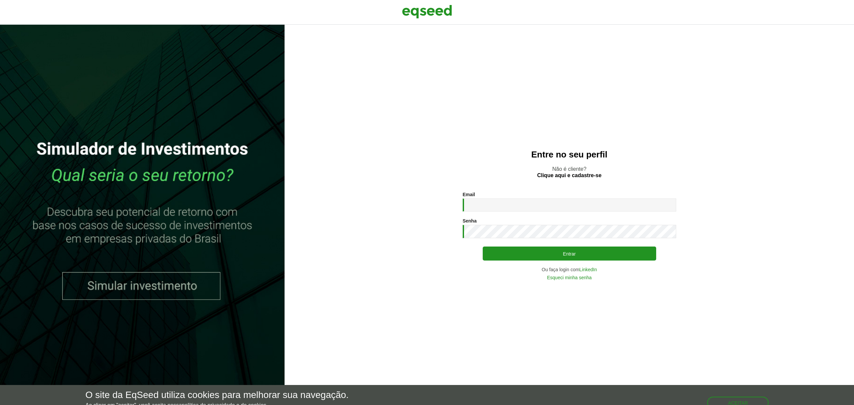  What do you see at coordinates (570, 278) in the screenshot?
I see `a: Esqueci minha senha` at bounding box center [570, 278].